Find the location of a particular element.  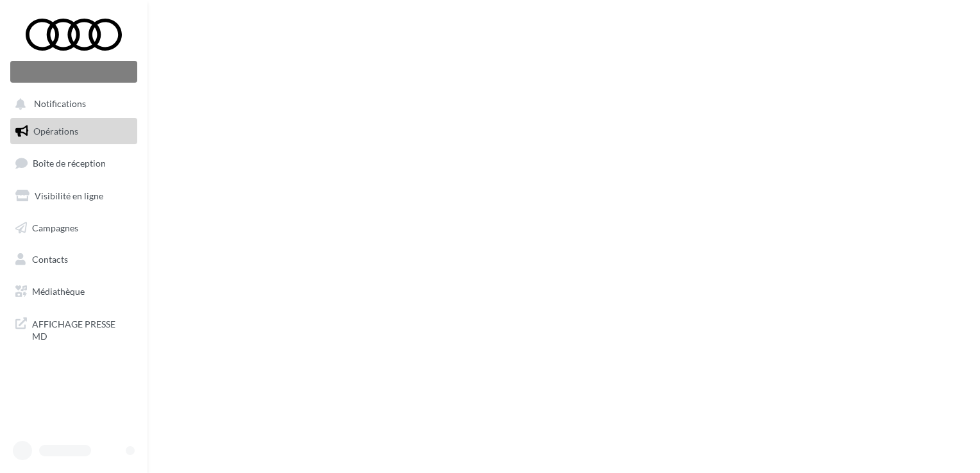

a: Contacts is located at coordinates (73, 260).